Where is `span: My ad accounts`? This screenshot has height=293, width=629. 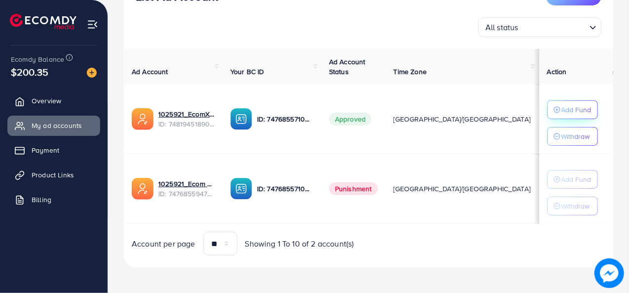
span: My ad accounts is located at coordinates (57, 125).